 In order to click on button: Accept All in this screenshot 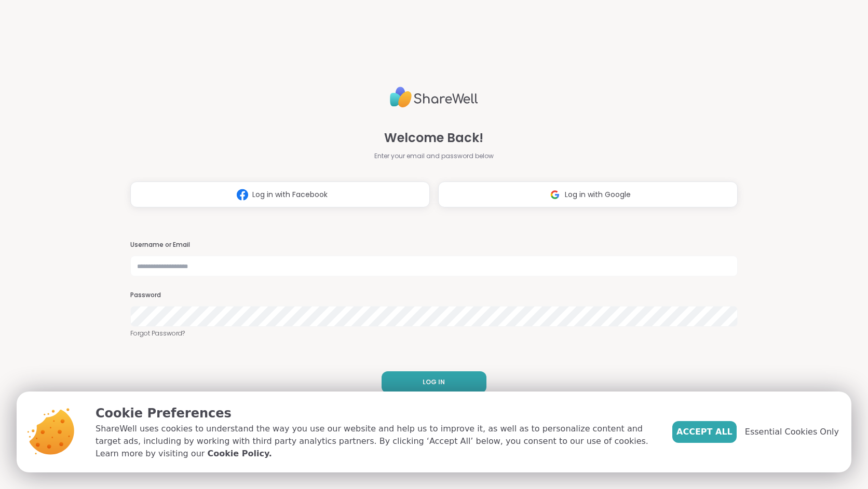, I will do `click(704, 432)`.